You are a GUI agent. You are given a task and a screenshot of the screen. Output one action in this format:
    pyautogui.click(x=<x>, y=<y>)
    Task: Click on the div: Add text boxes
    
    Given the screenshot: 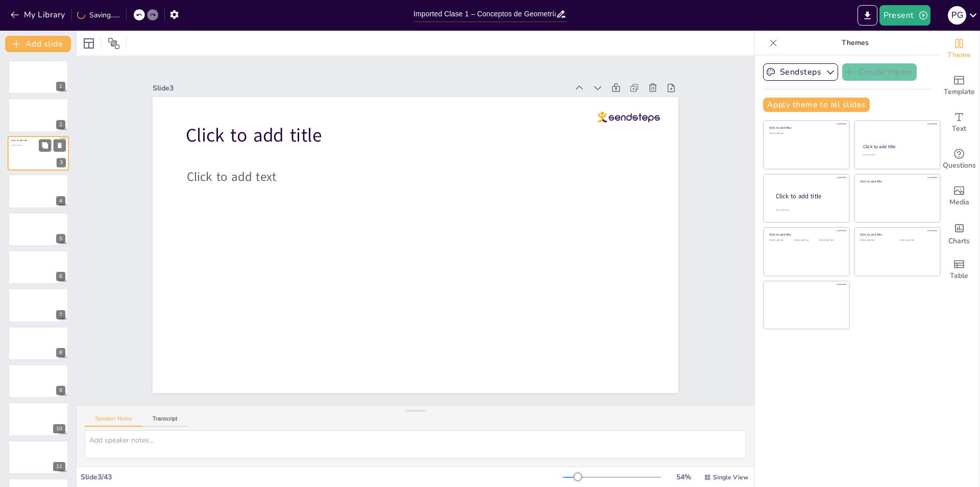 What is the action you would take?
    pyautogui.click(x=959, y=122)
    